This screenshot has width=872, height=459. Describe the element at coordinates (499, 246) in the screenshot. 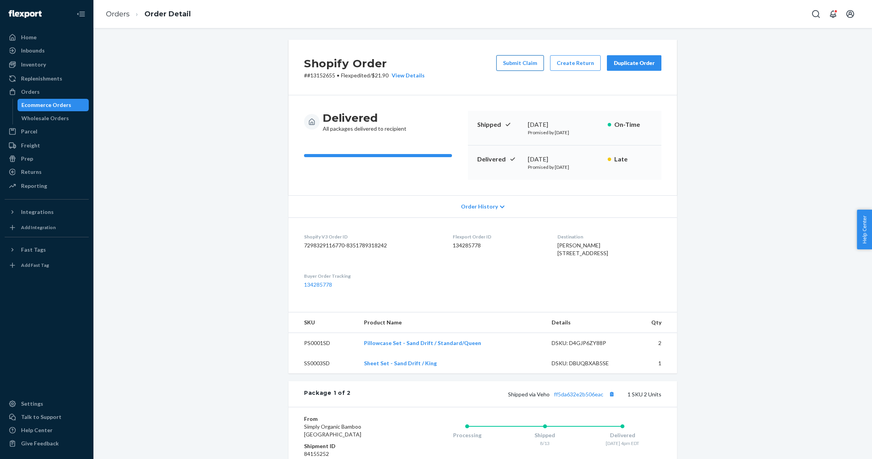

I see `dd: 134285778` at that location.